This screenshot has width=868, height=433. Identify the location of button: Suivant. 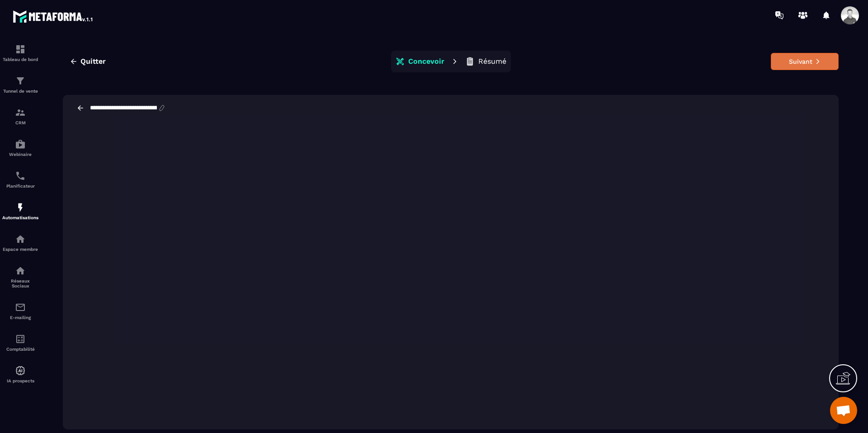
(805, 62).